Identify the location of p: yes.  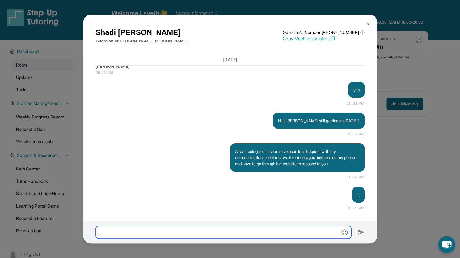
(356, 90).